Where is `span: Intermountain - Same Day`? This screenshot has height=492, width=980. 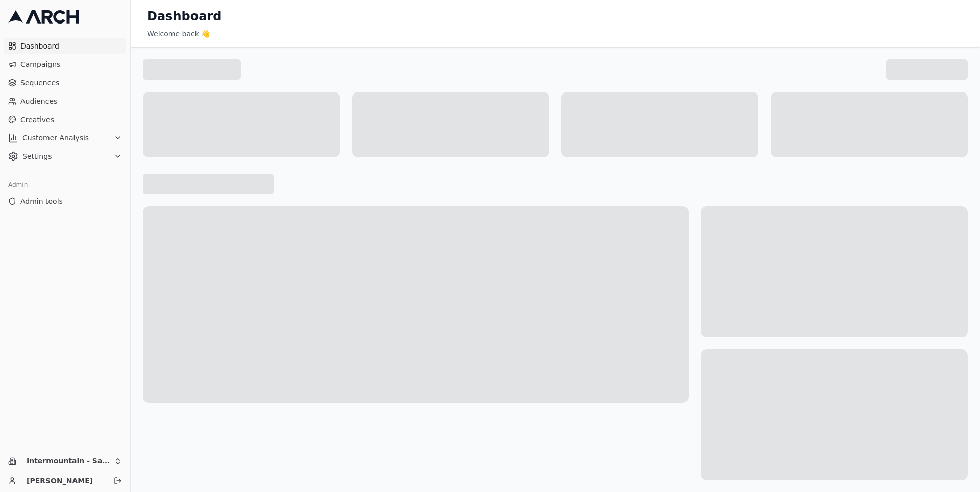
span: Intermountain - Same Day is located at coordinates (68, 461).